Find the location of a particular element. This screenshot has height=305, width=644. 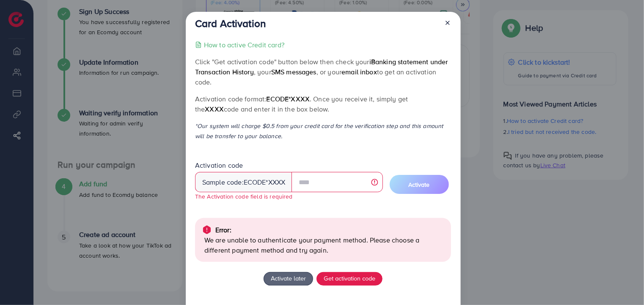

p: Click "Get activation code" button below then check your , your , or your to get an activation code. is located at coordinates (323, 72).